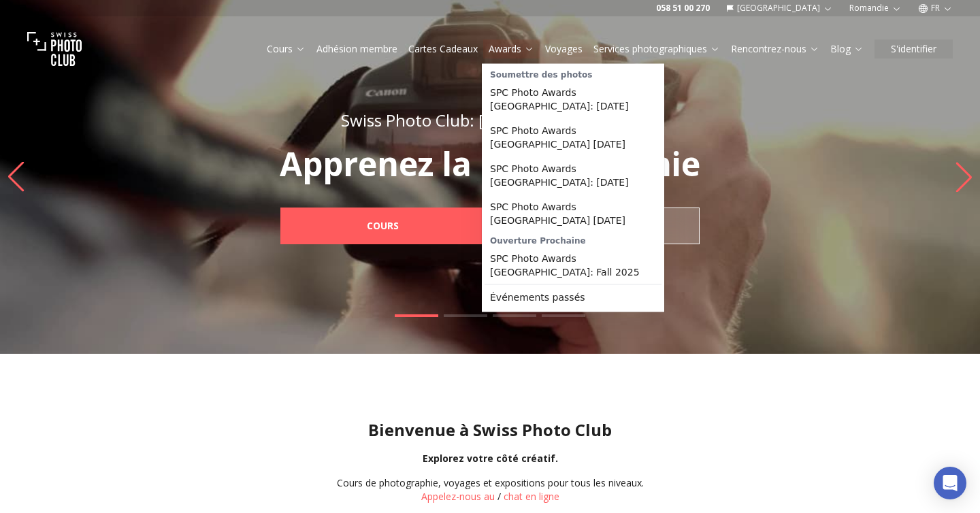 The image size is (980, 513). Describe the element at coordinates (914, 49) in the screenshot. I see `button: S'identifier` at that location.